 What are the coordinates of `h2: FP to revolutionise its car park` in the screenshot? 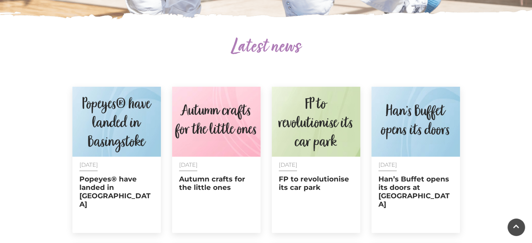 It's located at (316, 183).